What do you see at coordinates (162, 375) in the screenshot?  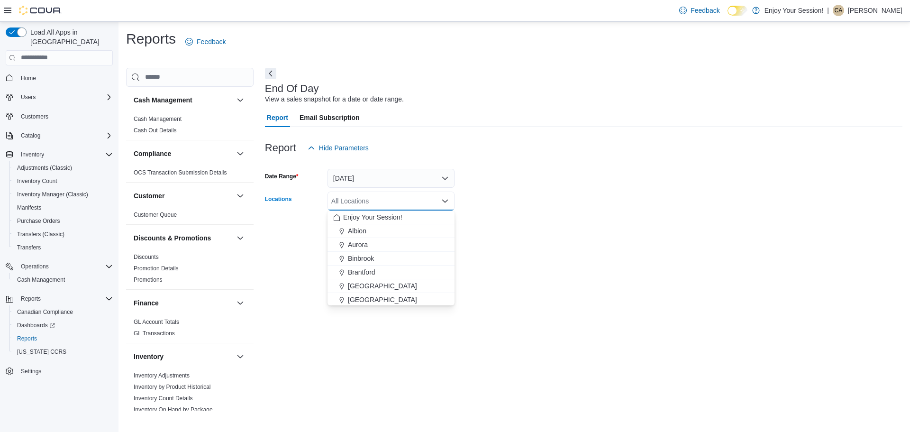 I see `a: Inventory Adjustments` at bounding box center [162, 375].